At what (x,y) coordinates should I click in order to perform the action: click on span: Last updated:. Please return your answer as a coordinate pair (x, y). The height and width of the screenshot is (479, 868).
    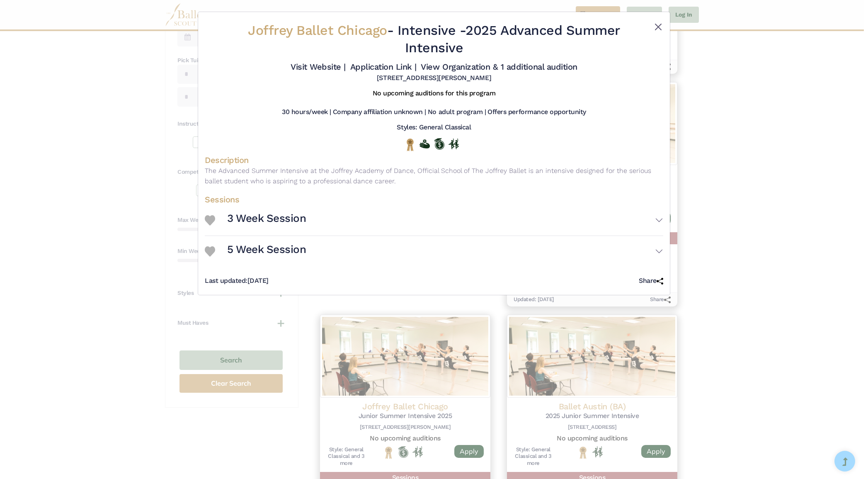
    Looking at the image, I should click on (226, 280).